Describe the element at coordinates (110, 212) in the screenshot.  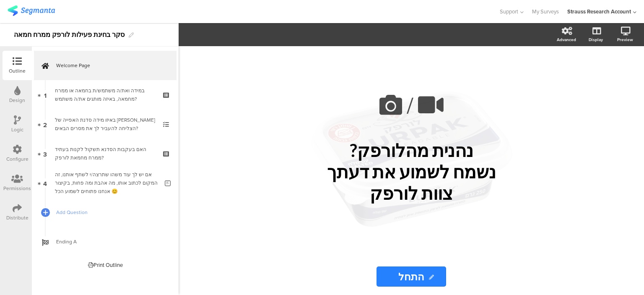
I see `span: Add Question` at that location.